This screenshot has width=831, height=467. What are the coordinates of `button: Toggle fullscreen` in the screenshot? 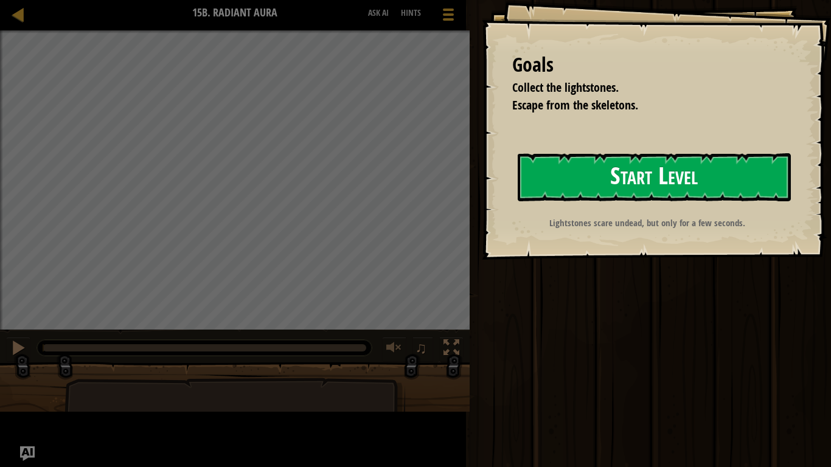 It's located at (451, 349).